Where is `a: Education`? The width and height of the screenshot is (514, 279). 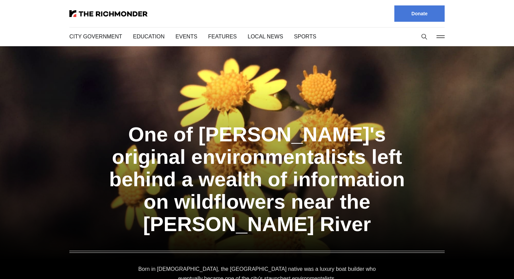 a: Education is located at coordinates (147, 36).